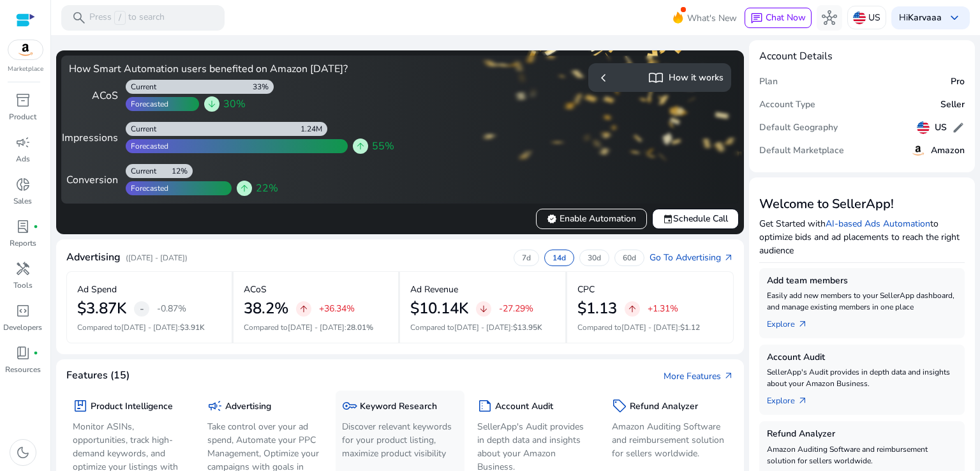 The width and height of the screenshot is (980, 471). What do you see at coordinates (785, 17) in the screenshot?
I see `span: Chat Now` at bounding box center [785, 17].